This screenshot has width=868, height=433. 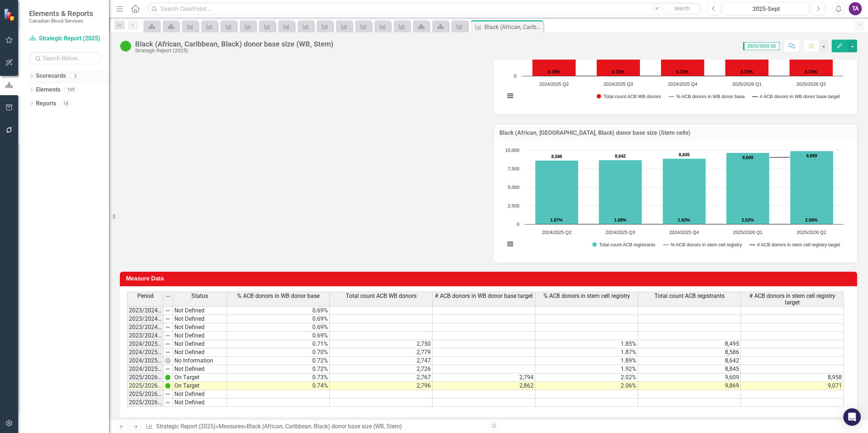 What do you see at coordinates (146, 353) in the screenshot?
I see `td: 2024/2025 Q2` at bounding box center [146, 353].